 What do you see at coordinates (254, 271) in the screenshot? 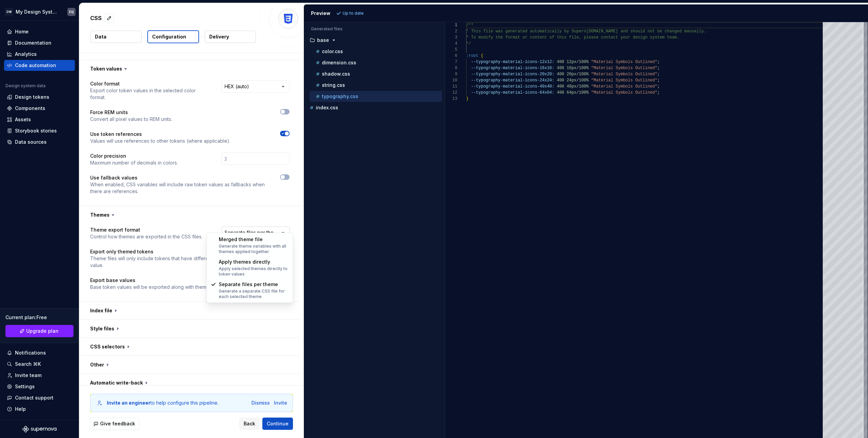
I see `div: Apply selected themes directly to token values` at bounding box center [254, 271].